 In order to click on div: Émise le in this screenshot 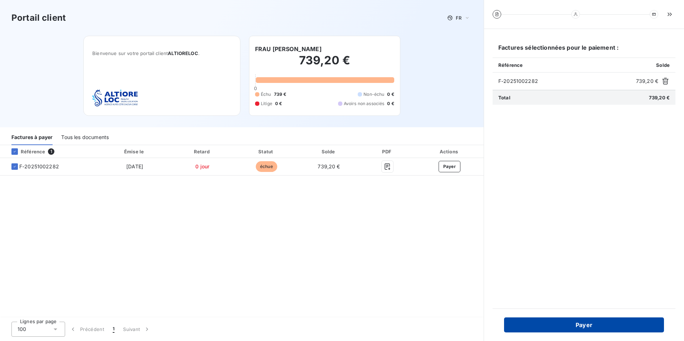, I will do `click(135, 152)`.